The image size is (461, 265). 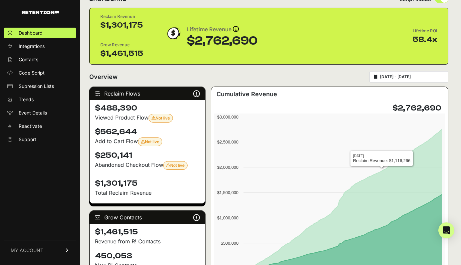 What do you see at coordinates (147, 155) in the screenshot?
I see `h4: $250,141` at bounding box center [147, 155].